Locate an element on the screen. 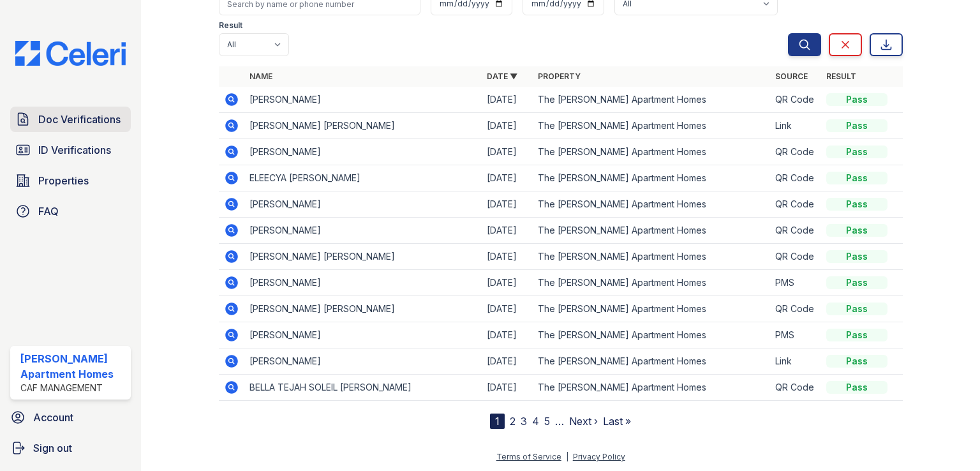 The height and width of the screenshot is (471, 980). a: 4 is located at coordinates (535, 421).